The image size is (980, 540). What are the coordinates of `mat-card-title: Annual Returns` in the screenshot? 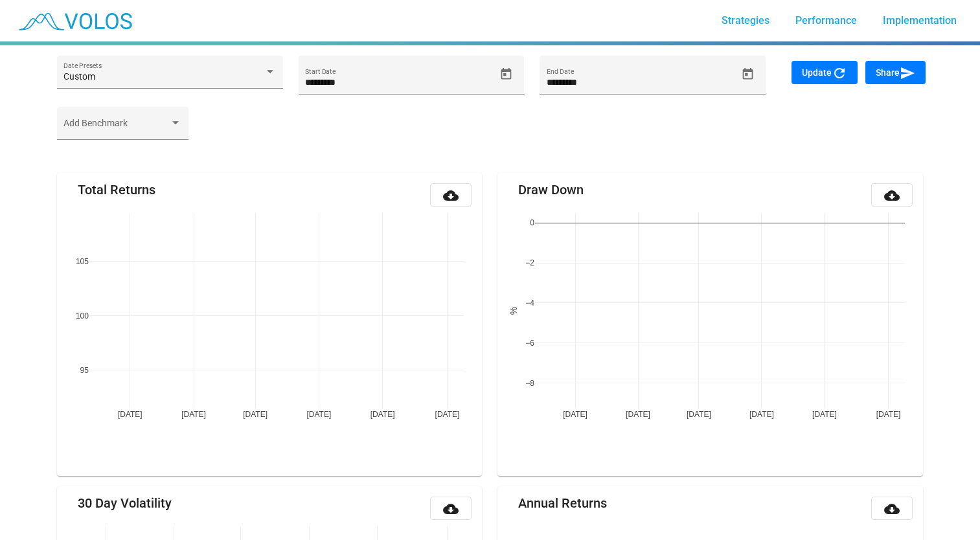 It's located at (563, 503).